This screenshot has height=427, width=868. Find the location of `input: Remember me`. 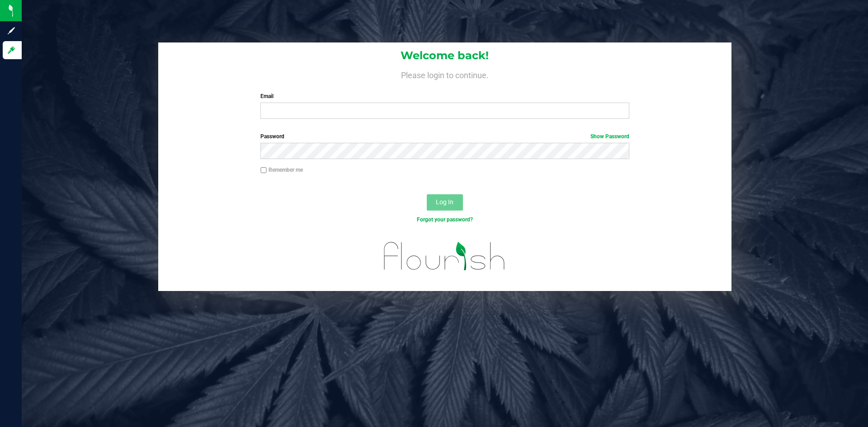

input: Remember me is located at coordinates (264, 170).